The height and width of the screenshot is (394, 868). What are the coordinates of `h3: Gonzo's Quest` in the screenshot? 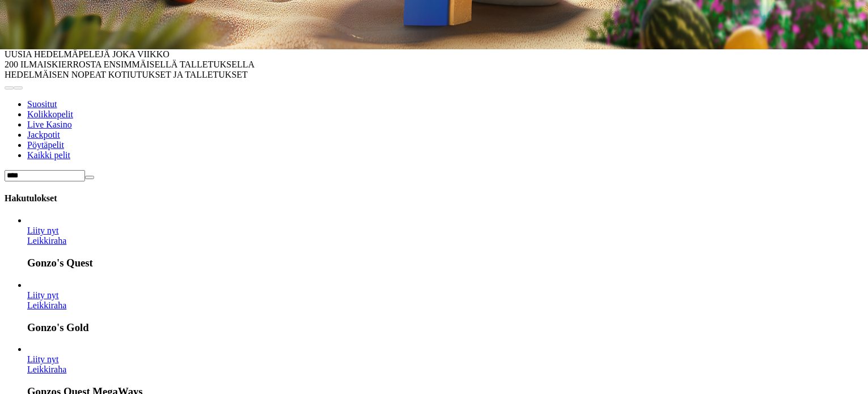 It's located at (445, 263).